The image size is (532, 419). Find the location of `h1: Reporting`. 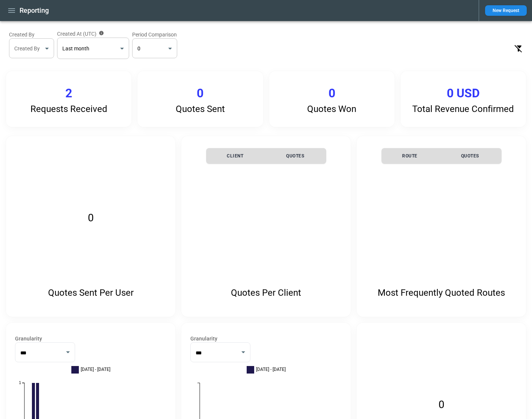

h1: Reporting is located at coordinates (35, 10).